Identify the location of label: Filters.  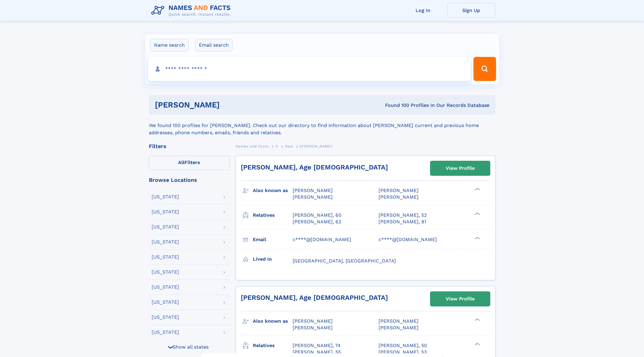
(189, 163).